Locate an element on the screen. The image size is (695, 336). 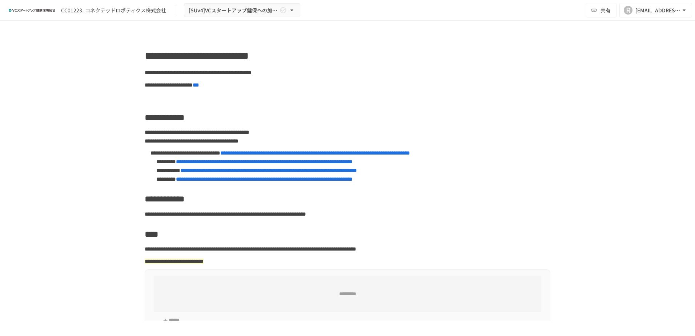
img: ZDfHsVrhrXUoWEWGWYf8C4Fv4dEjYTEDCNvmL73B7ox is located at coordinates (32, 10).